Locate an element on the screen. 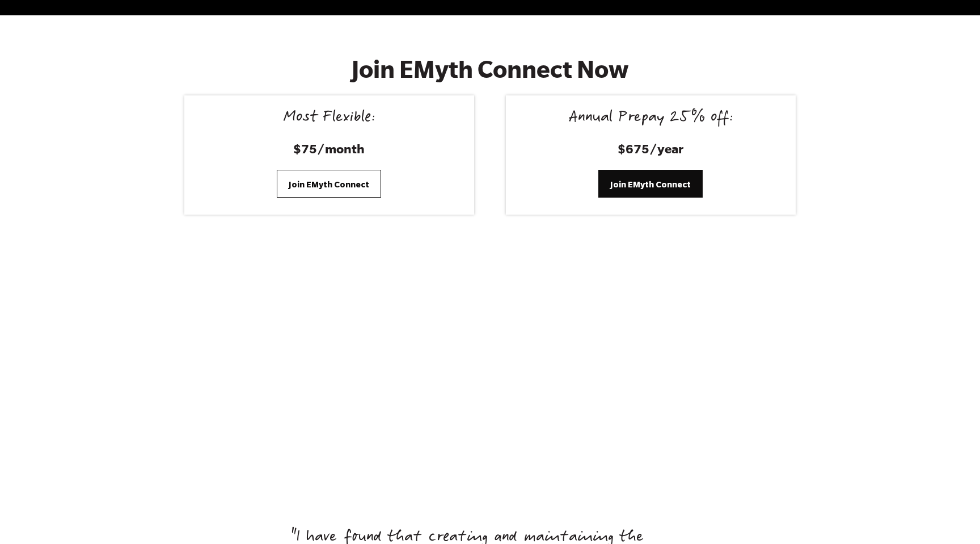 This screenshot has width=980, height=544. div: Most Flexible: is located at coordinates (329, 119).